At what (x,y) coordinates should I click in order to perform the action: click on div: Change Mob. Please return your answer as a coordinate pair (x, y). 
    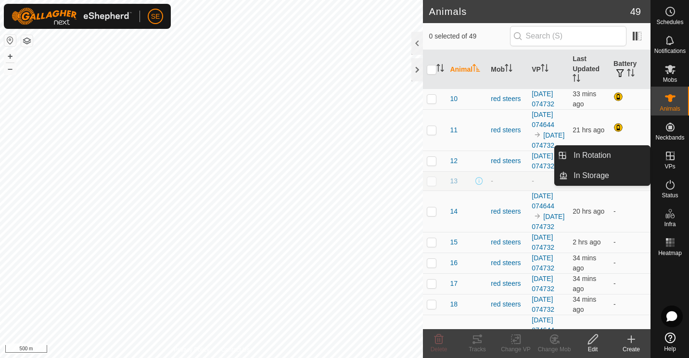
    Looking at the image, I should click on (554, 349).